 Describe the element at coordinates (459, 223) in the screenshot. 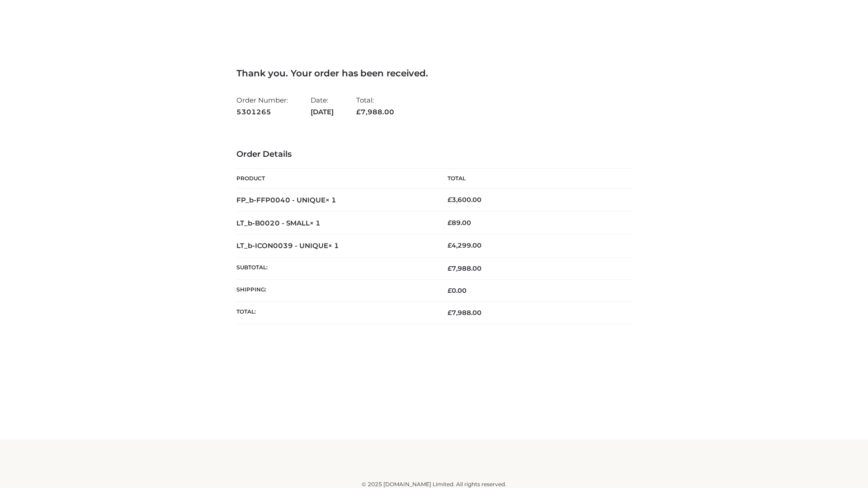

I see `bdi: 89.00` at that location.